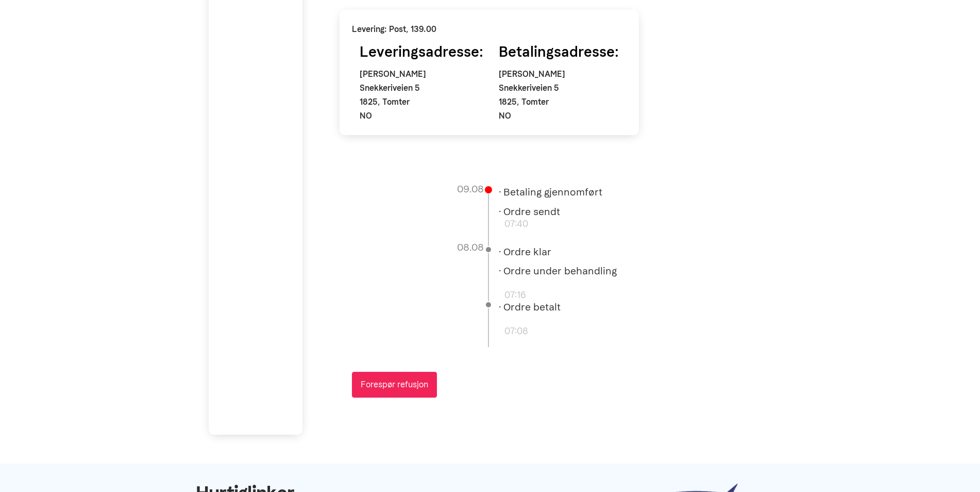 The height and width of the screenshot is (492, 980). Describe the element at coordinates (493, 224) in the screenshot. I see `h4: 07:40` at that location.